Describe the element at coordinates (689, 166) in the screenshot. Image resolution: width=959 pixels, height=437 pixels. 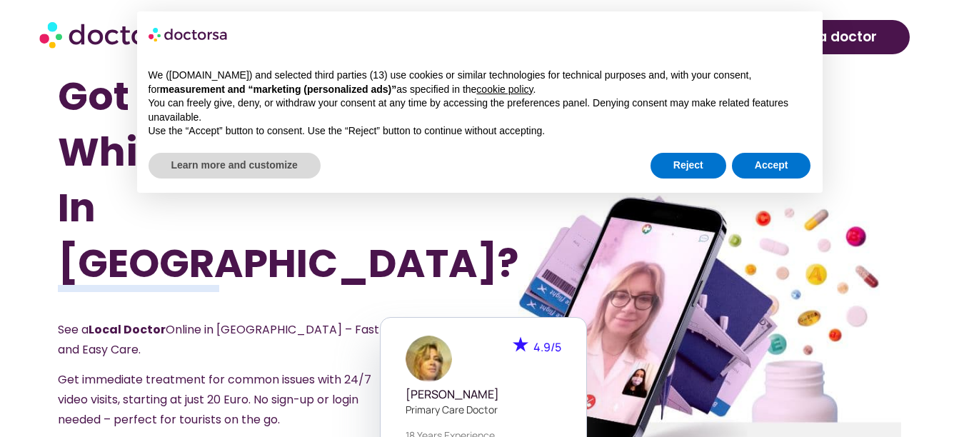
I see `button: Reject` at that location.